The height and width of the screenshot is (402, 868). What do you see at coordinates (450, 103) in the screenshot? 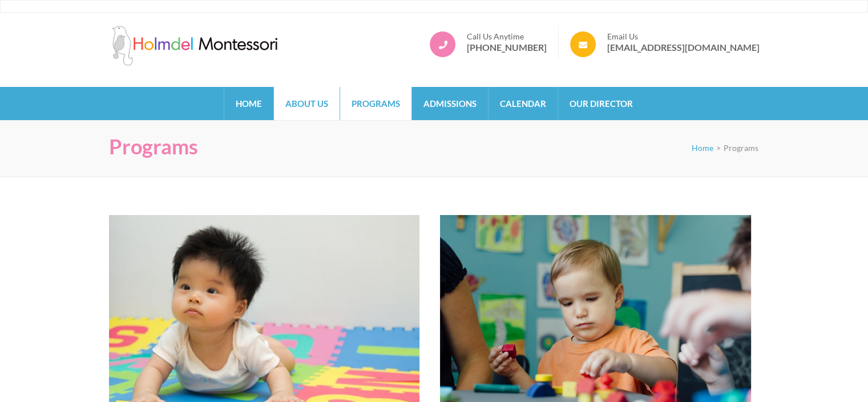
I see `a: Admissions` at bounding box center [450, 103].